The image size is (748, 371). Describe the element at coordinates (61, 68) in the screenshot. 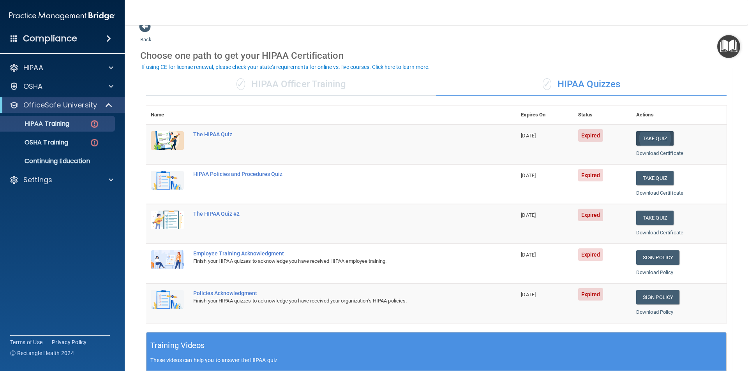

I see `a: HIPAA` at that location.